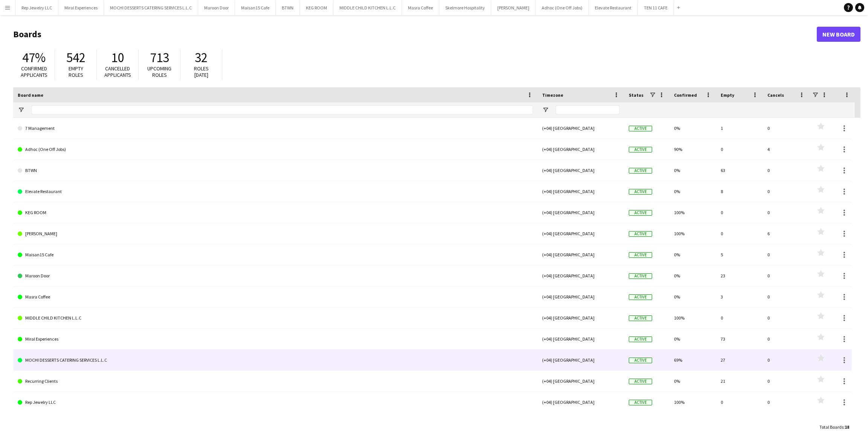 The image size is (868, 446). Describe the element at coordinates (740, 339) in the screenshot. I see `div: 73` at that location.